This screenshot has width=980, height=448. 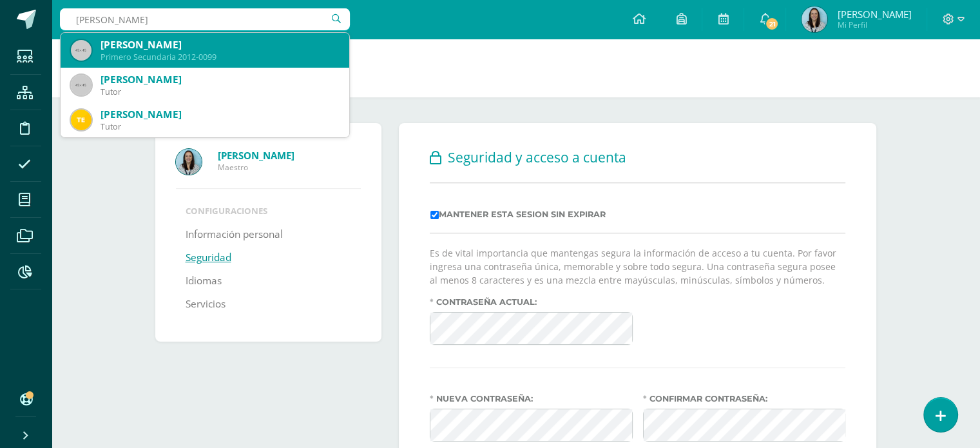 What do you see at coordinates (744, 398) in the screenshot?
I see `label: Confirmar contraseña:` at bounding box center [744, 398].